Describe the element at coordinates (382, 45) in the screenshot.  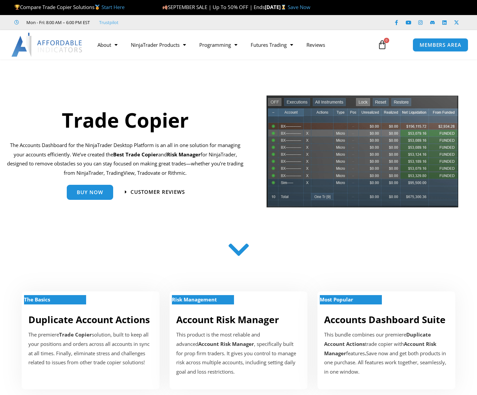
I see `a: 0` at that location.